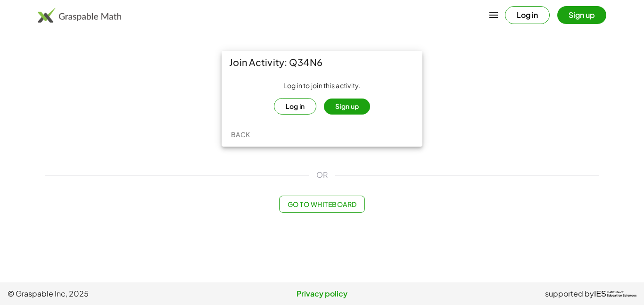 The width and height of the screenshot is (644, 305). I want to click on span: supported by, so click(569, 294).